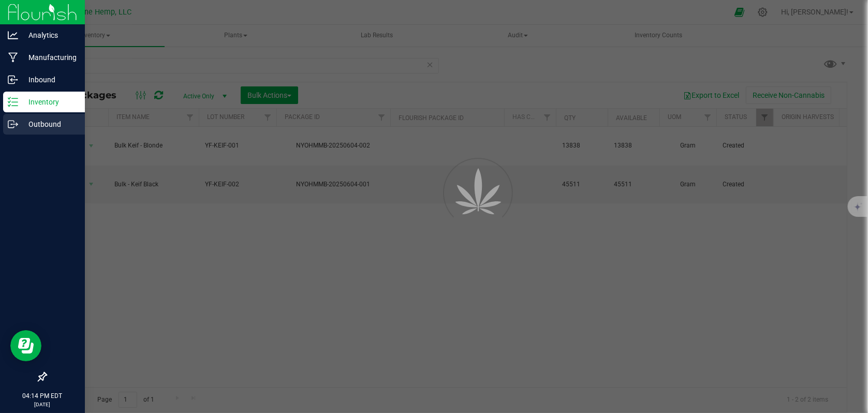  What do you see at coordinates (13, 124) in the screenshot?
I see `inline-svg: Outbound` at bounding box center [13, 124].